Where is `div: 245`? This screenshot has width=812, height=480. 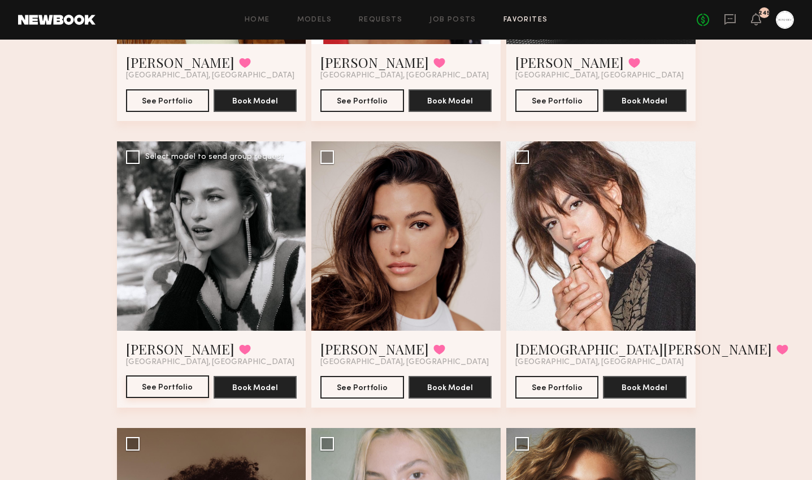 div: 245 is located at coordinates (764, 13).